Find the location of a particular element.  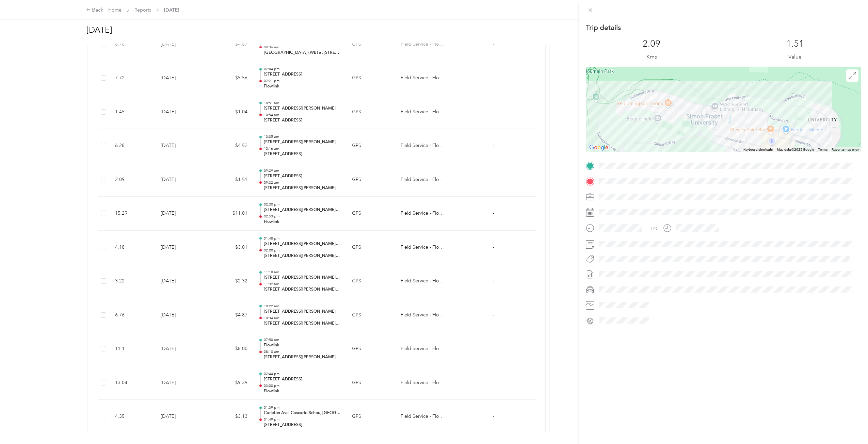

img: Google is located at coordinates (598, 147).